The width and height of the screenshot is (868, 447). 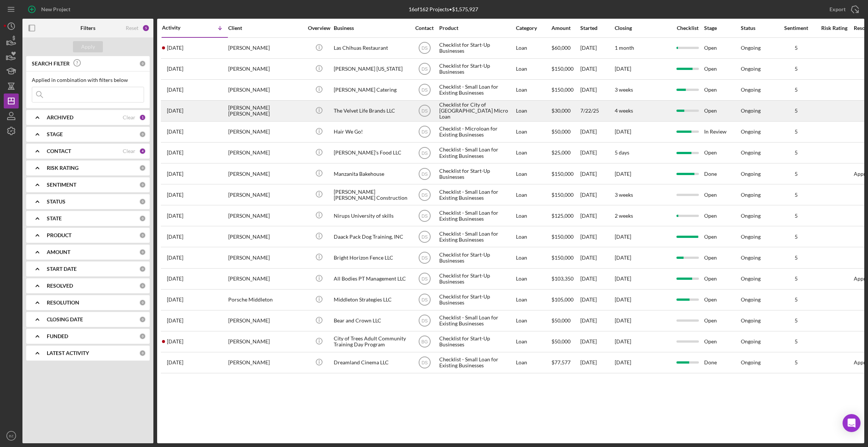 I want to click on div: Closing, so click(x=643, y=28).